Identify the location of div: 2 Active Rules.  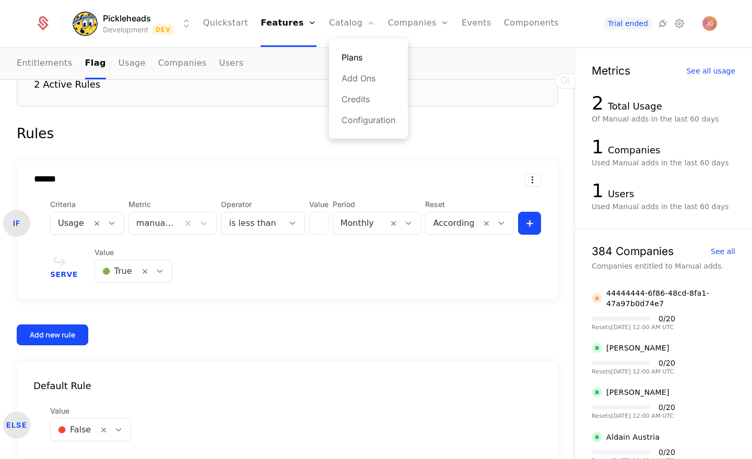
(67, 85).